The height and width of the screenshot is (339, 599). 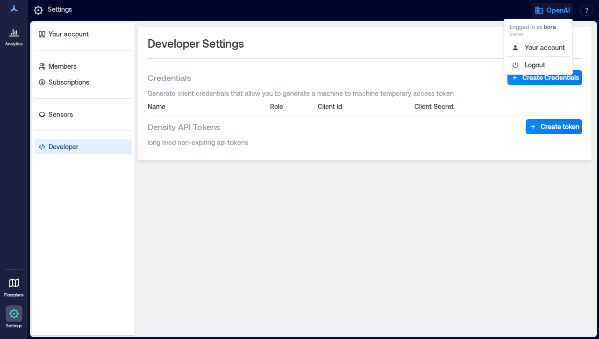 What do you see at coordinates (14, 295) in the screenshot?
I see `p: Floorplans` at bounding box center [14, 295].